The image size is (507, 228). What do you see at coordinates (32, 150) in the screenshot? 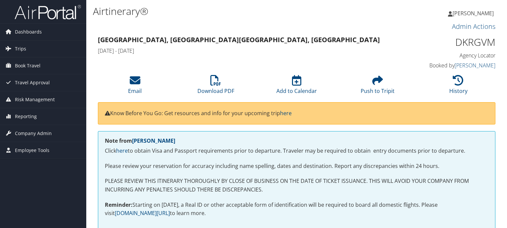
I see `span: Employee Tools` at bounding box center [32, 150].